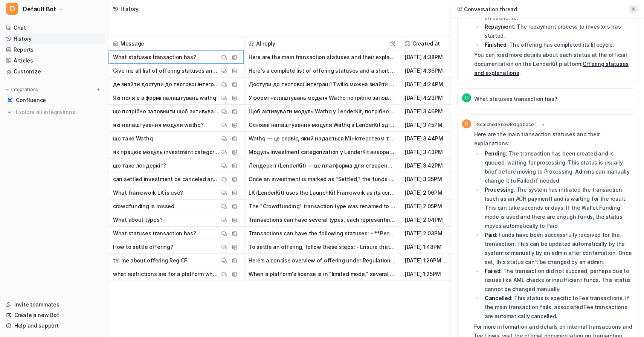 The width and height of the screenshot is (644, 337). I want to click on button: When a platform's license is in "limited mode," several restrictions apply: - The LK Admin Panel ..., so click(322, 274).